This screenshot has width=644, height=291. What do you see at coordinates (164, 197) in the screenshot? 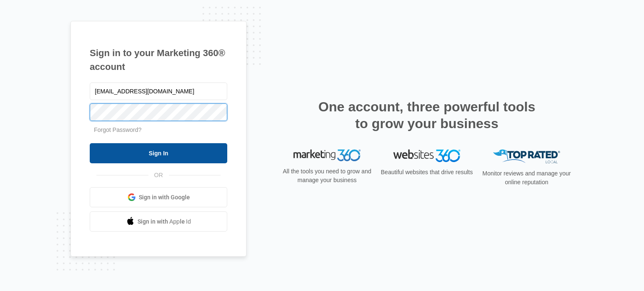
I see `span: Sign in with Google` at bounding box center [164, 197].